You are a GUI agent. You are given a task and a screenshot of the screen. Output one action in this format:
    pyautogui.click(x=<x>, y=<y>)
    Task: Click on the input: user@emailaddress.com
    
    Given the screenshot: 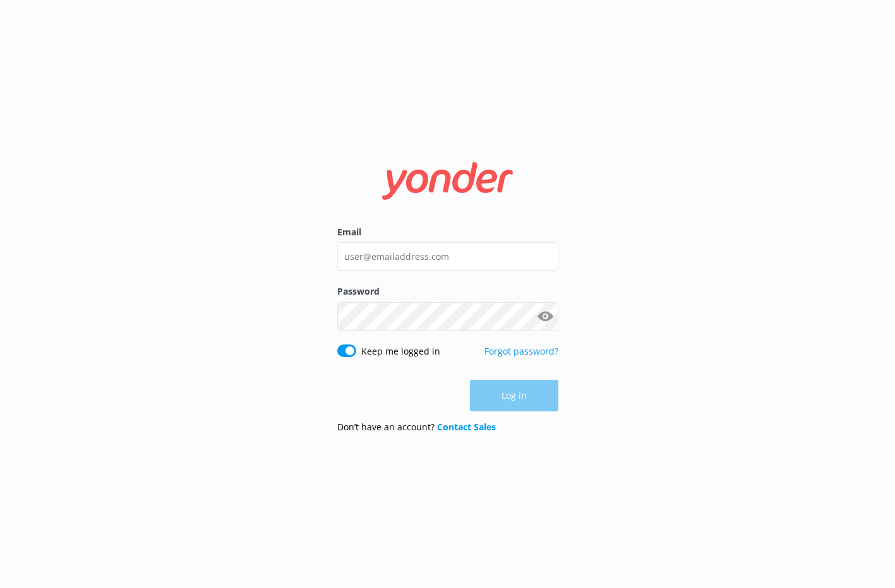 What is the action you would take?
    pyautogui.click(x=448, y=256)
    